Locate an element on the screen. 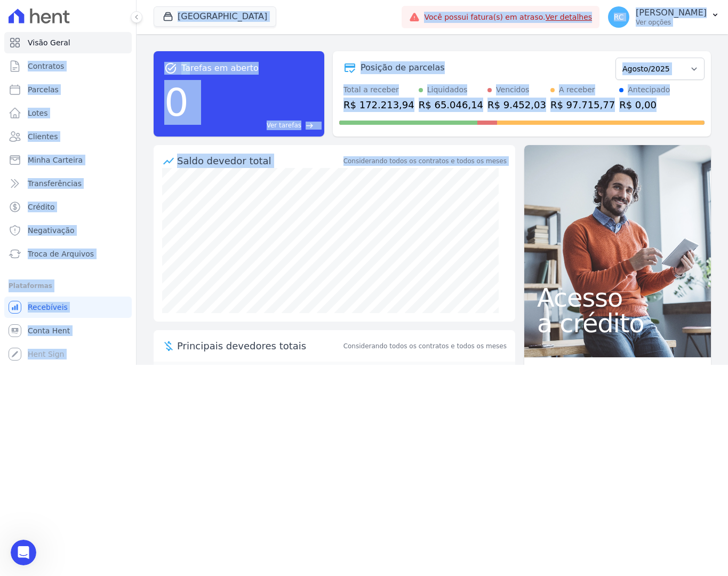  img: Profile image for Adriane is located at coordinates (39, 14).